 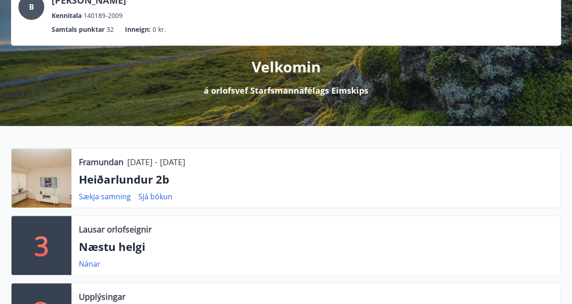 What do you see at coordinates (105, 196) in the screenshot?
I see `a: Sækja samning` at bounding box center [105, 196].